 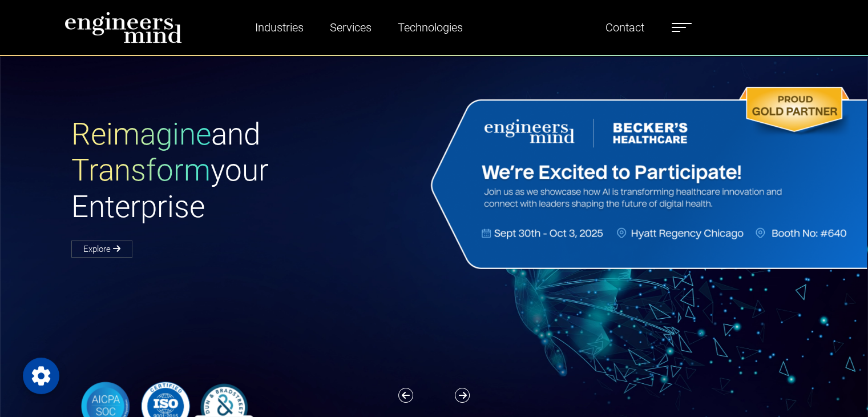 What do you see at coordinates (123, 27) in the screenshot?
I see `img: logo` at bounding box center [123, 27].